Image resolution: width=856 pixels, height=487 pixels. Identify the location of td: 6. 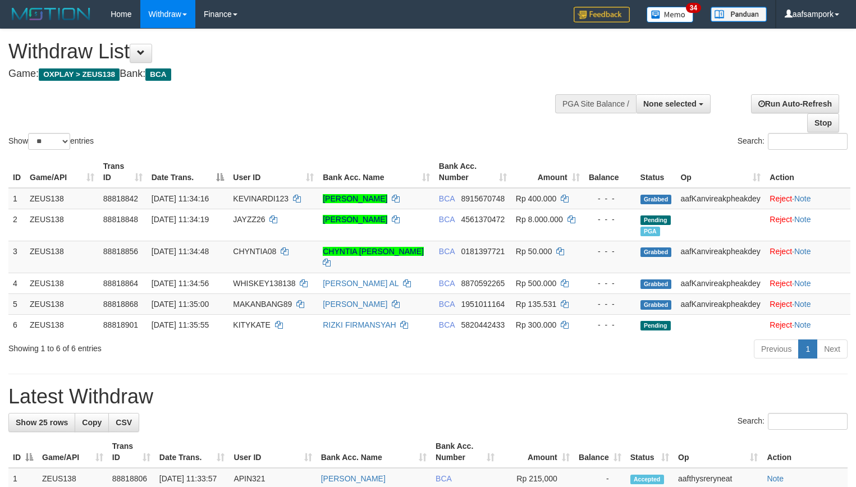
(17, 324).